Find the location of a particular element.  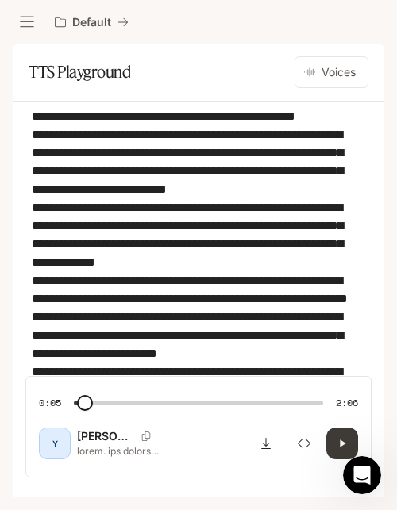

button: open drawer is located at coordinates (27, 22).